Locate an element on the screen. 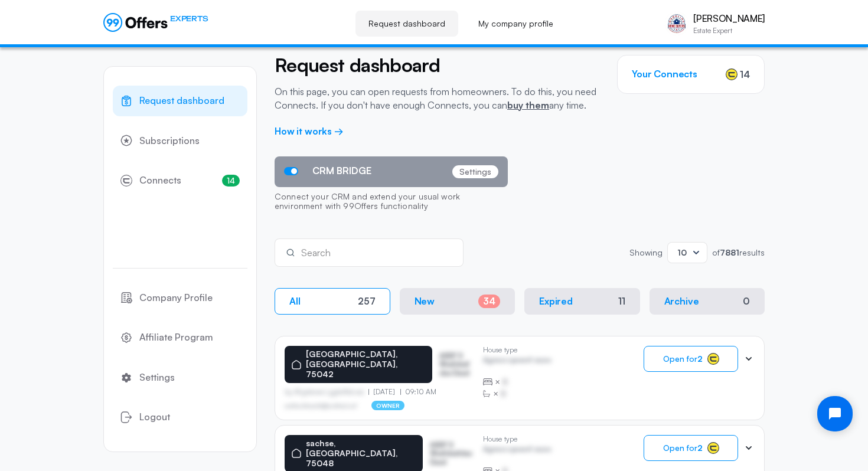 This screenshot has width=868, height=471. a: How it works → is located at coordinates (308, 131).